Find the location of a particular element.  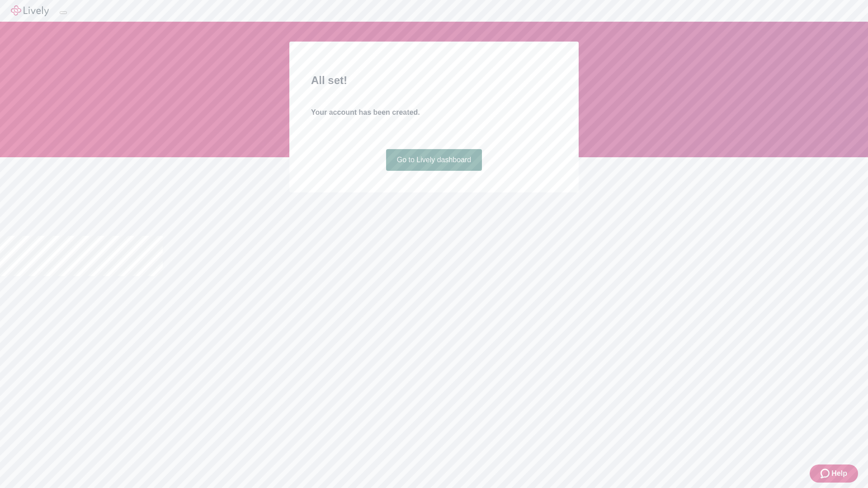

button: Zendesk support iconHelp is located at coordinates (833, 473).